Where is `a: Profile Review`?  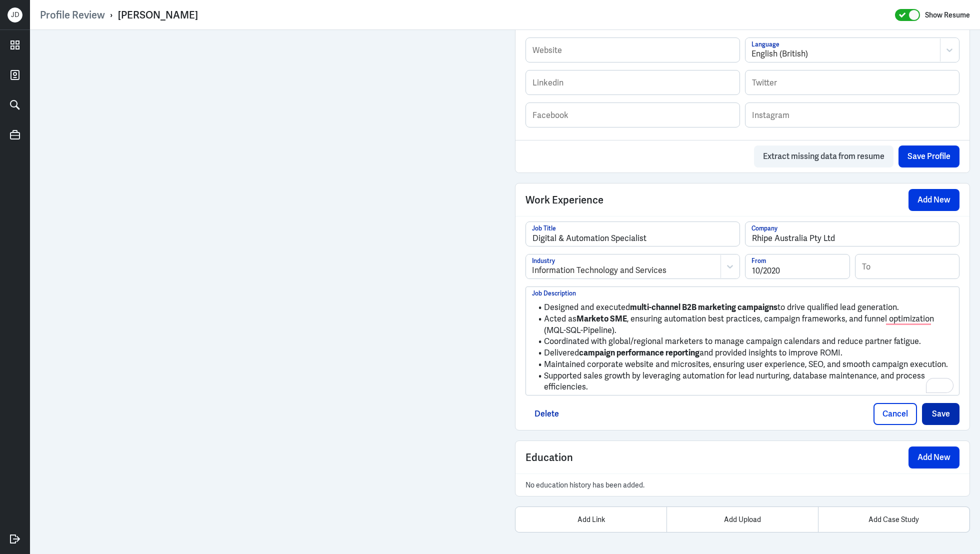 a: Profile Review is located at coordinates (73, 15).